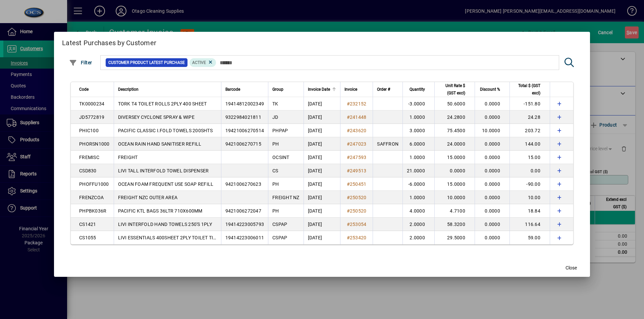  What do you see at coordinates (492, 90) in the screenshot?
I see `div: Discount %` at bounding box center [492, 90].